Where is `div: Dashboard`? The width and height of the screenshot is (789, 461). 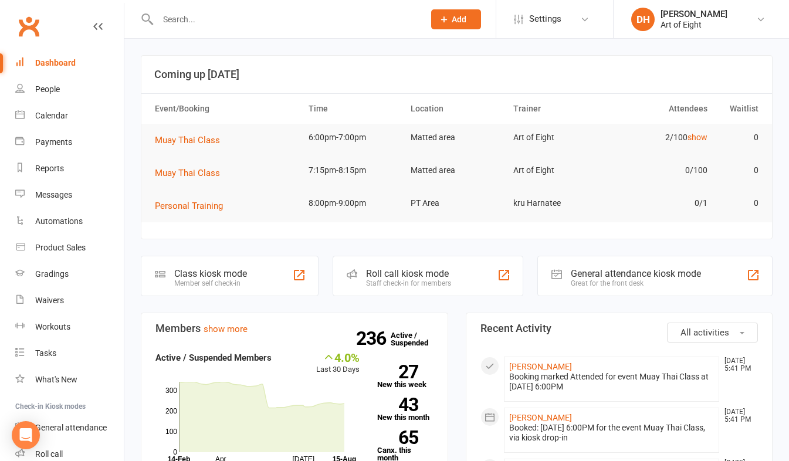 div: Dashboard is located at coordinates (55, 63).